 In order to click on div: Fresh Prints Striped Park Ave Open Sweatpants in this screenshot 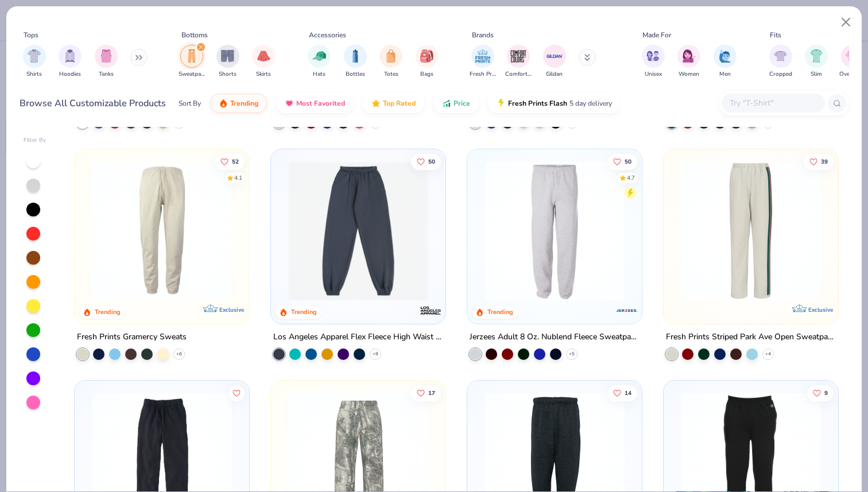, I will do `click(751, 336)`.